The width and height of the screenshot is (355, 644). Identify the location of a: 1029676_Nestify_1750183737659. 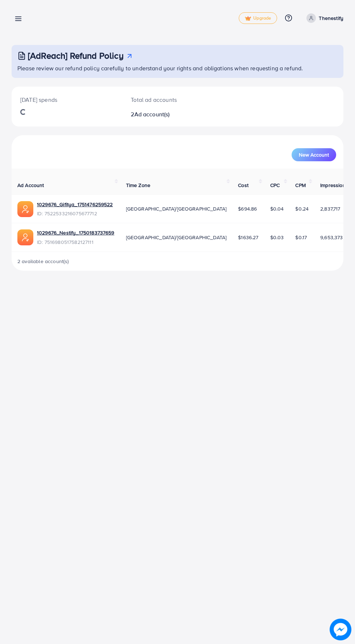
(76, 232).